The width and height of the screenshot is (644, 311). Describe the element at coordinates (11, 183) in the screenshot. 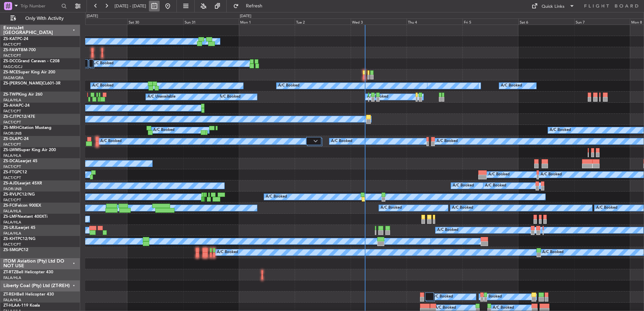

I see `span: ZS-AJD` at that location.